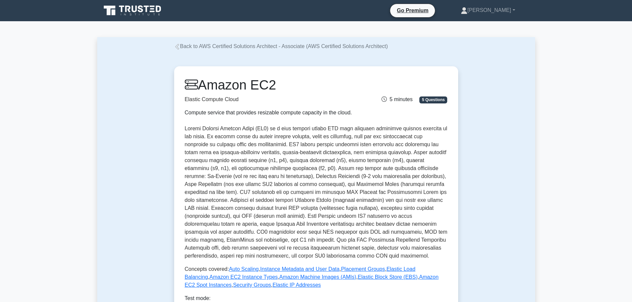 Image resolution: width=632 pixels, height=302 pixels. What do you see at coordinates (316, 192) in the screenshot?
I see `p: Loremi Dolorsi Ametcon Adipi (EL0) se d eius tempori utlabo ETD magn aliquaen adminimve quisnos e...` at bounding box center [316, 192].